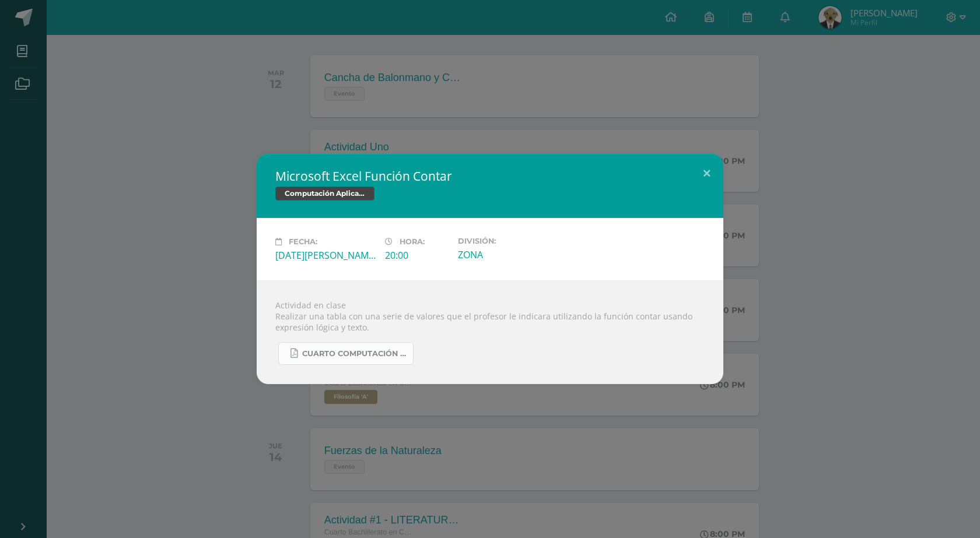 This screenshot has width=980, height=538. Describe the element at coordinates (416, 255) in the screenshot. I see `div: 20:00` at that location.